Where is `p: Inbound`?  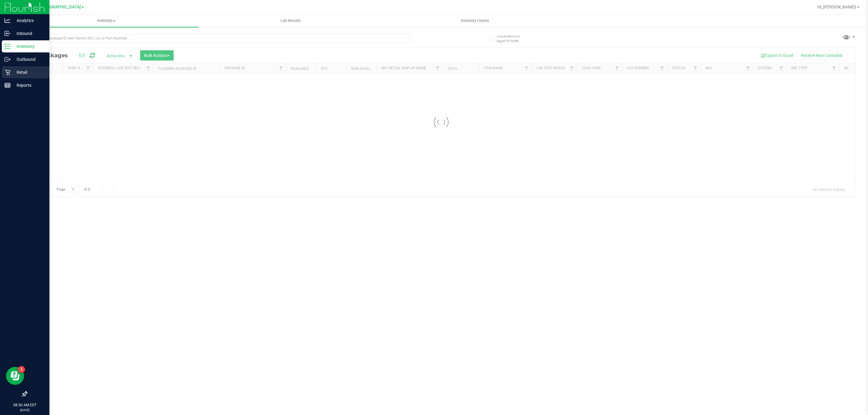 p: Inbound is located at coordinates (29, 33).